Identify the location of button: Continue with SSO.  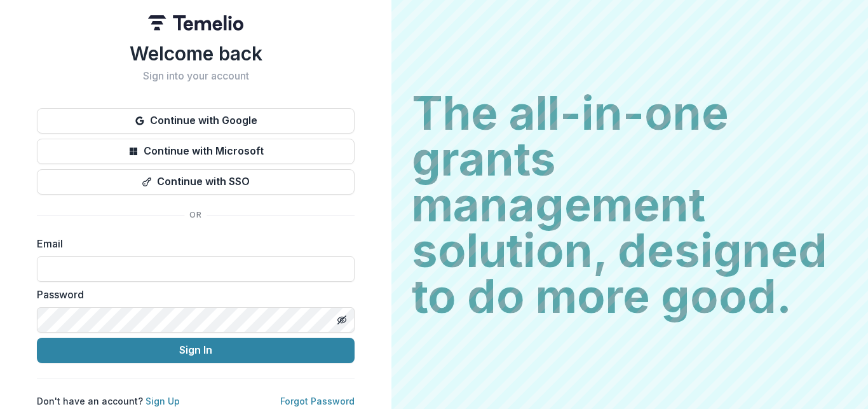
(196, 181).